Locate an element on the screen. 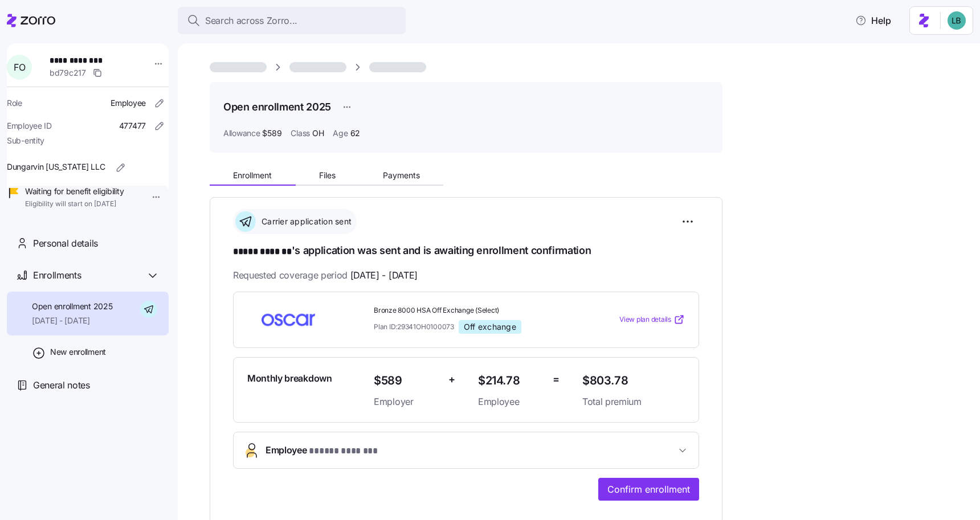 Image resolution: width=980 pixels, height=520 pixels. span: Confirm enrollment is located at coordinates (649, 490).